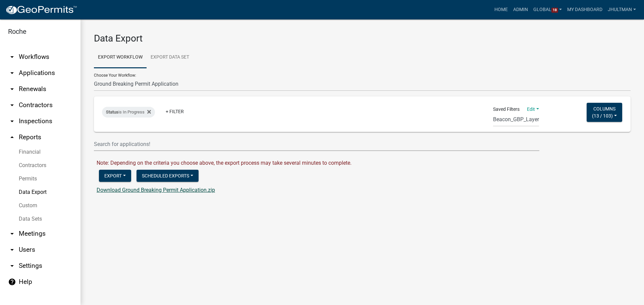 This screenshot has height=305, width=644. I want to click on span: 18, so click(555, 11).